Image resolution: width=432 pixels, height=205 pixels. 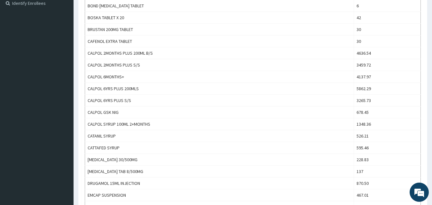 What do you see at coordinates (63, 94) in the screenshot?
I see `span: We're online!` at bounding box center [63, 94].